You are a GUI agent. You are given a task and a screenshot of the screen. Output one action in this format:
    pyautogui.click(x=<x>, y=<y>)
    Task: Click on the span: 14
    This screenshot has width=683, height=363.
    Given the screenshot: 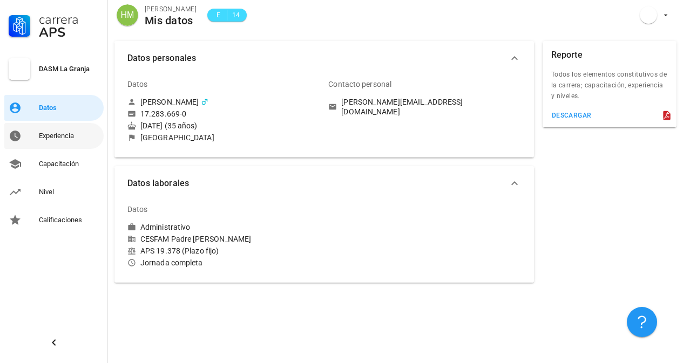 What is the action you would take?
    pyautogui.click(x=236, y=15)
    